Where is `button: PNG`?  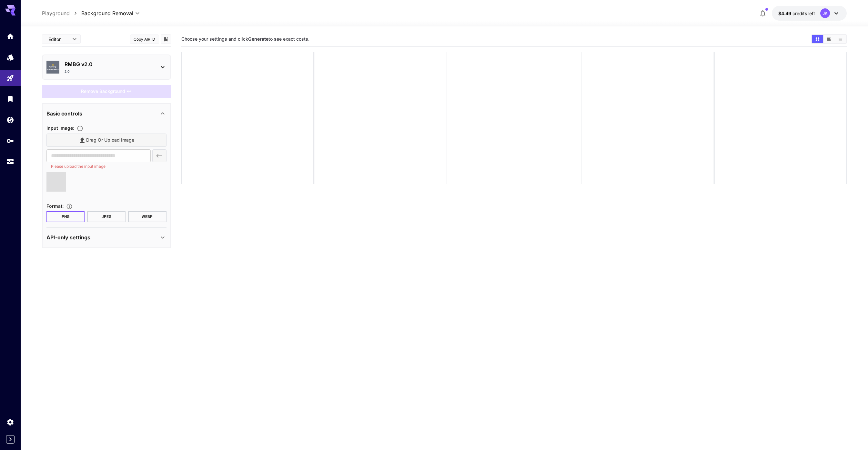
button: PNG is located at coordinates (65, 216).